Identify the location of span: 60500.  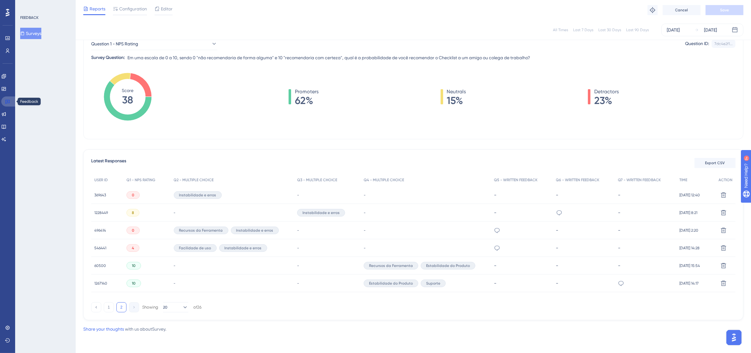
(100, 266).